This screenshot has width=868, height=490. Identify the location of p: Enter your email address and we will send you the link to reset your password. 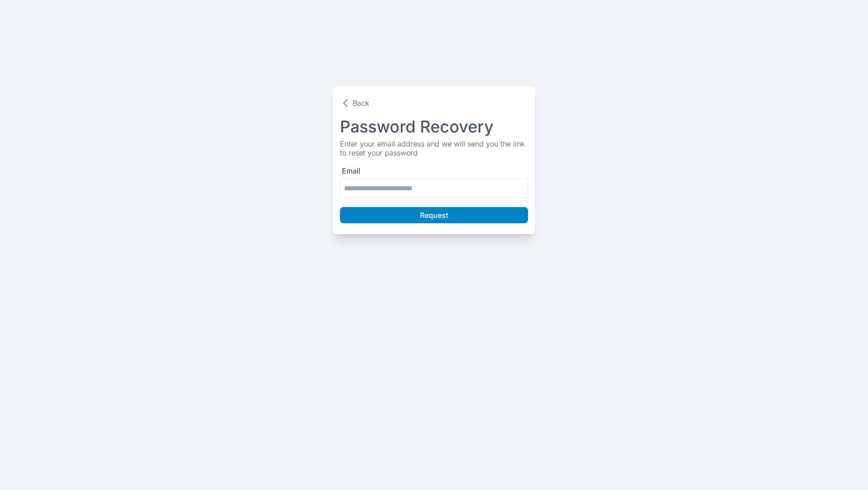
(434, 149).